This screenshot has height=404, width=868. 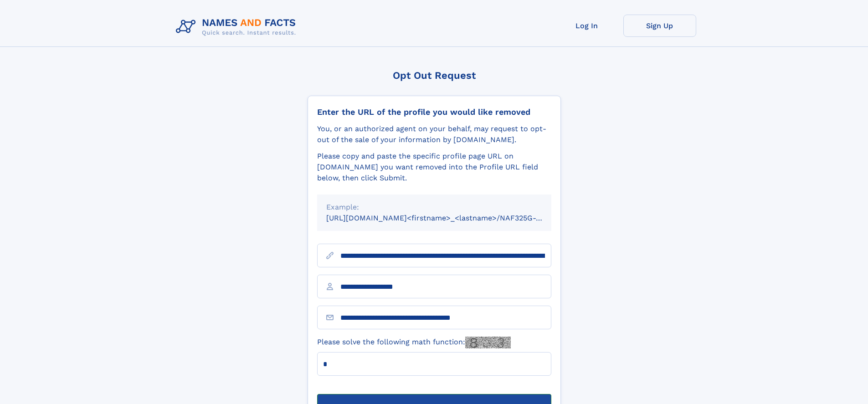 What do you see at coordinates (414, 343) in the screenshot?
I see `label: Please solve the following math function:` at bounding box center [414, 343].